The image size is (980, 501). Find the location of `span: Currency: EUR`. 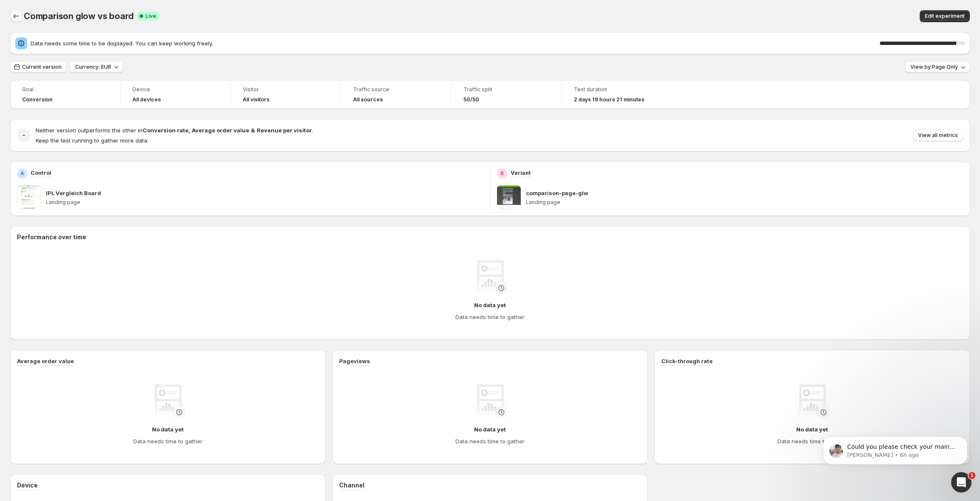

span: Currency: EUR is located at coordinates (93, 67).